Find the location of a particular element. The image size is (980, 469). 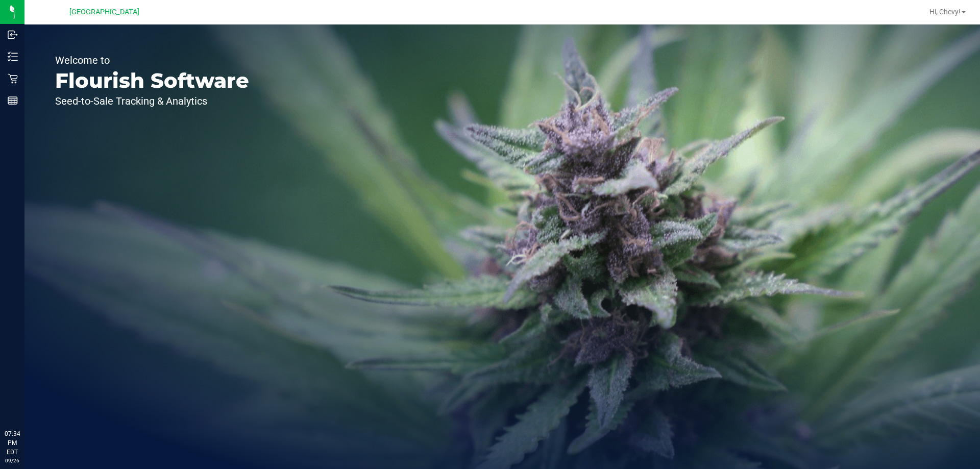

inline-svg: Inventory is located at coordinates (13, 56).